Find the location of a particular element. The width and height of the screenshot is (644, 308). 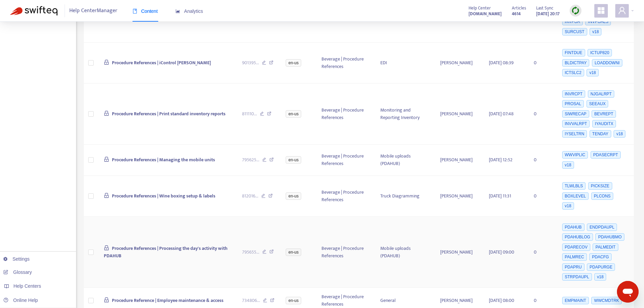

span: Procedure References | Wine boxing setup & labels is located at coordinates (164, 196).